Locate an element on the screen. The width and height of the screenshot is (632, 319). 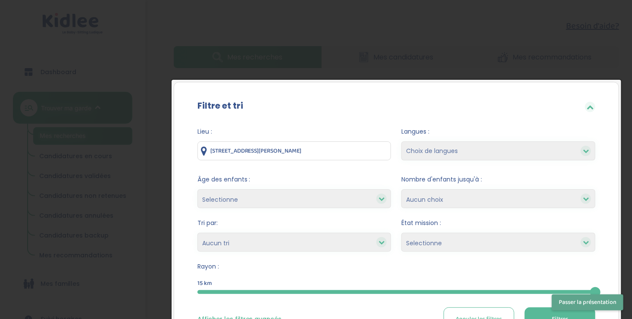
input: Ville ou code postale is located at coordinates (294, 151).